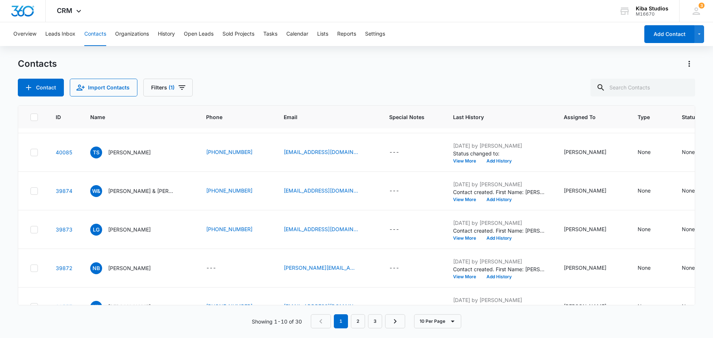 The image size is (713, 338). I want to click on p: Status changed to: Won, so click(499, 308).